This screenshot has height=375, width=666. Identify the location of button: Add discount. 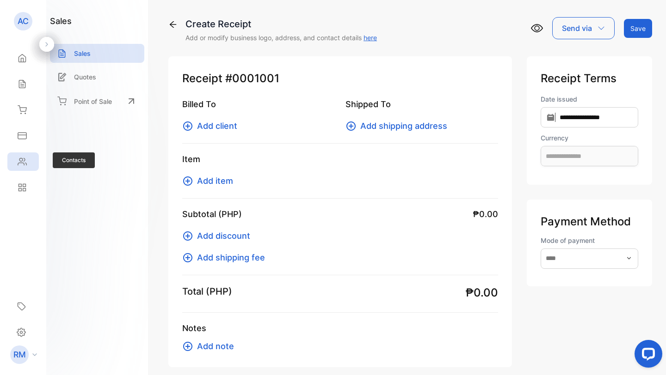
(219, 236).